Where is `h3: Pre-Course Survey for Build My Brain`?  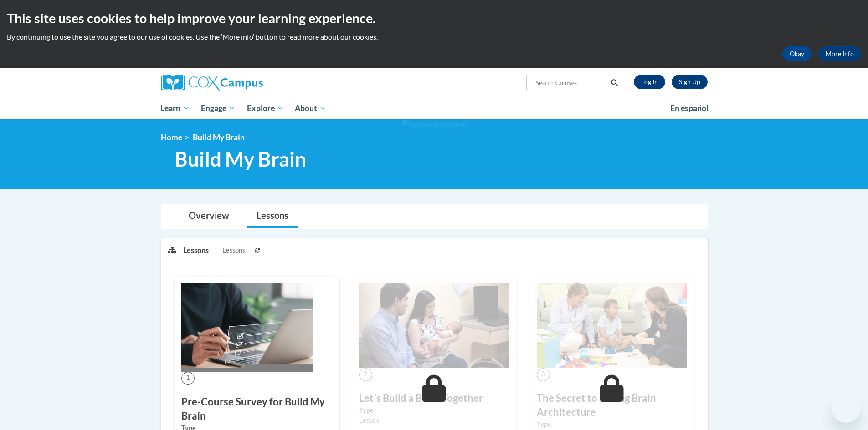 h3: Pre-Course Survey for Build My Brain is located at coordinates (257, 409).